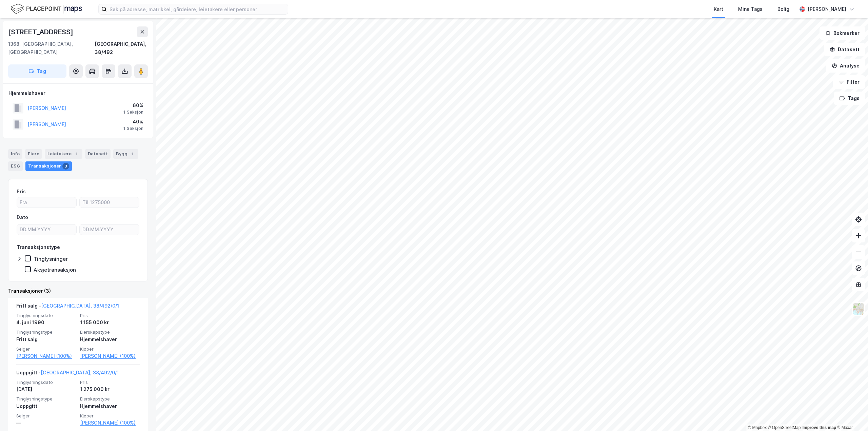 This screenshot has height=431, width=868. I want to click on div: ESG, so click(15, 166).